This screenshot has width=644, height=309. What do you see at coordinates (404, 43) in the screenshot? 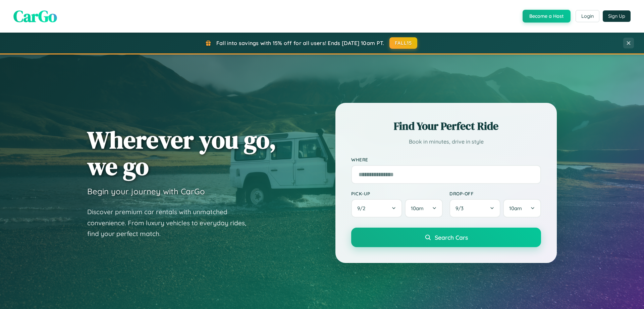
I see `button: FALL15` at bounding box center [404, 43].